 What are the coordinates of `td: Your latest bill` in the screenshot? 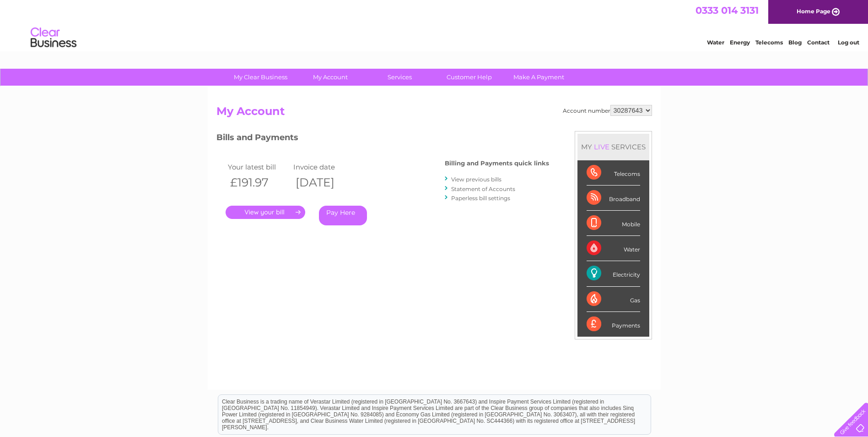 It's located at (259, 167).